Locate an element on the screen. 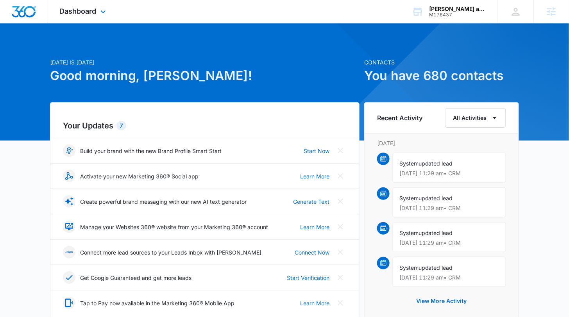 This screenshot has height=317, width=569. span: Dashboard is located at coordinates (78, 11).